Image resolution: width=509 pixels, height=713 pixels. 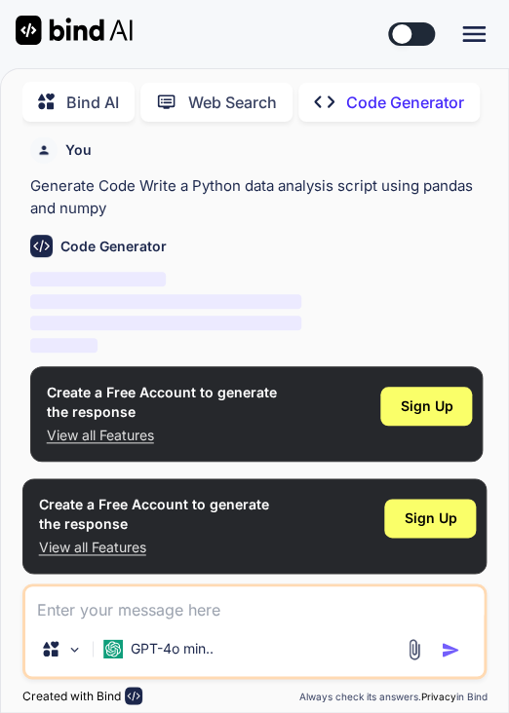 I want to click on img: icon, so click(x=450, y=650).